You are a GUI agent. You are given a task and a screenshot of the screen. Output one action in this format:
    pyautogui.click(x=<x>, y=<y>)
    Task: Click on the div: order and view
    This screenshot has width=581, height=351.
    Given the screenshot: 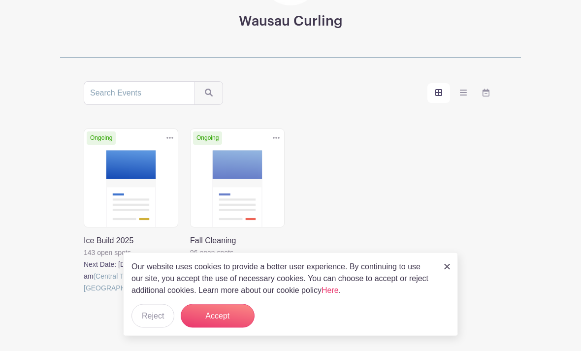 What is the action you would take?
    pyautogui.click(x=463, y=94)
    